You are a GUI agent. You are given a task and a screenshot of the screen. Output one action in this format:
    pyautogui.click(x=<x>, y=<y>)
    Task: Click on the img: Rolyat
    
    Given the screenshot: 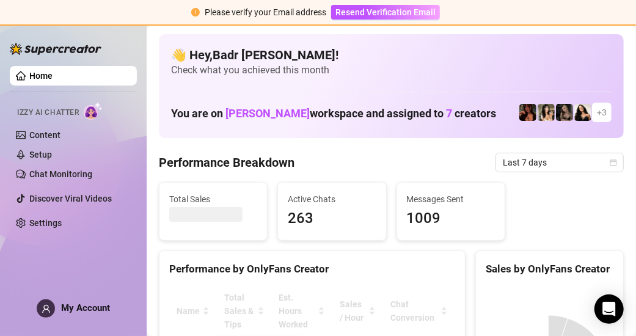 What is the action you would take?
    pyautogui.click(x=565, y=112)
    